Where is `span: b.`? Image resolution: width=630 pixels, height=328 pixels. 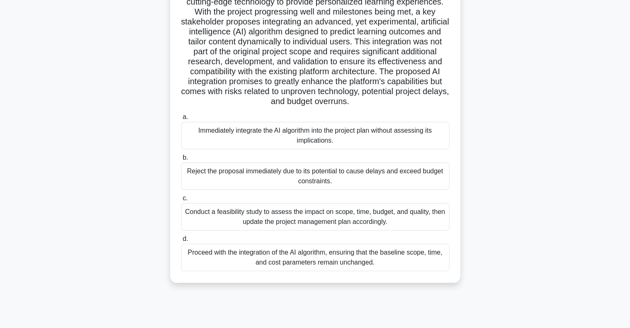
span: b. is located at coordinates (185, 157).